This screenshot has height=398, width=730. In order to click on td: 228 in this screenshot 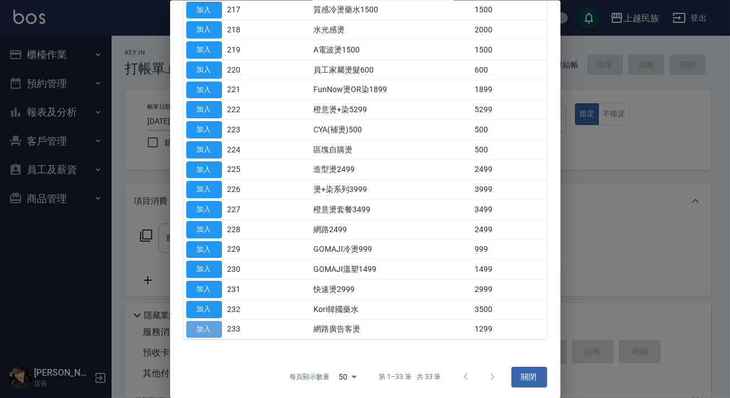, I will do `click(246, 229)`.